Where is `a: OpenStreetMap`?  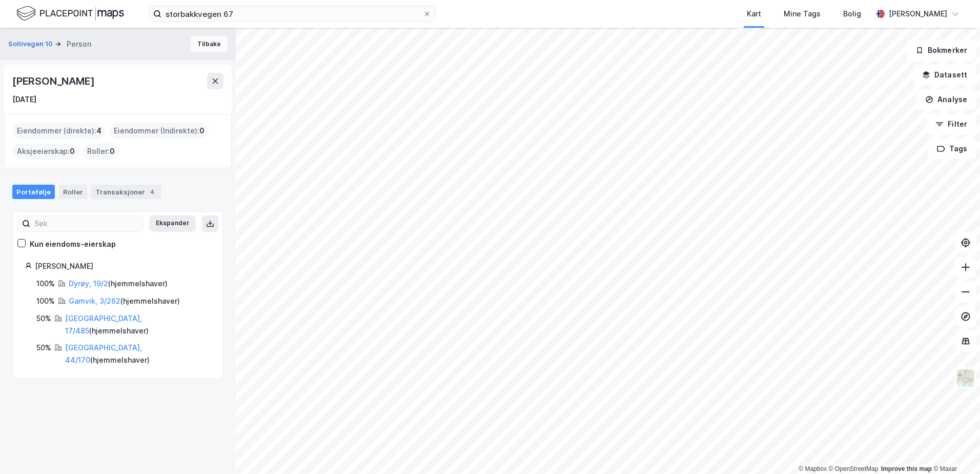
a: OpenStreetMap is located at coordinates (854, 469).